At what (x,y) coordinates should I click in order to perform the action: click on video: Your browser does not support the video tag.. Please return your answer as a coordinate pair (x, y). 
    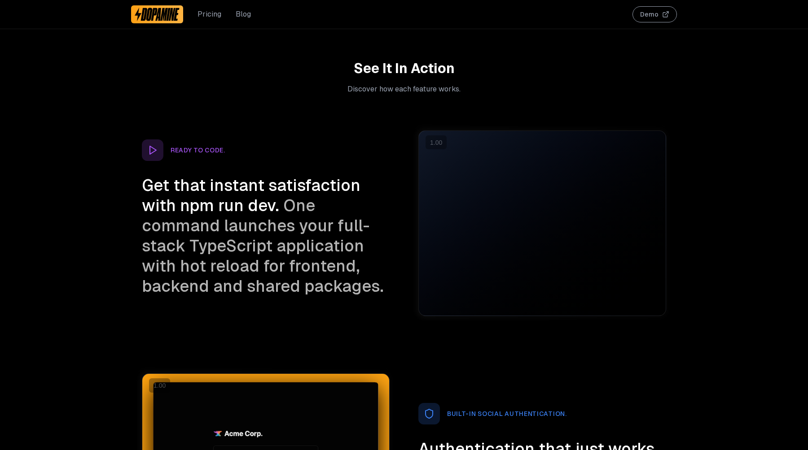
    Looking at the image, I should click on (542, 223).